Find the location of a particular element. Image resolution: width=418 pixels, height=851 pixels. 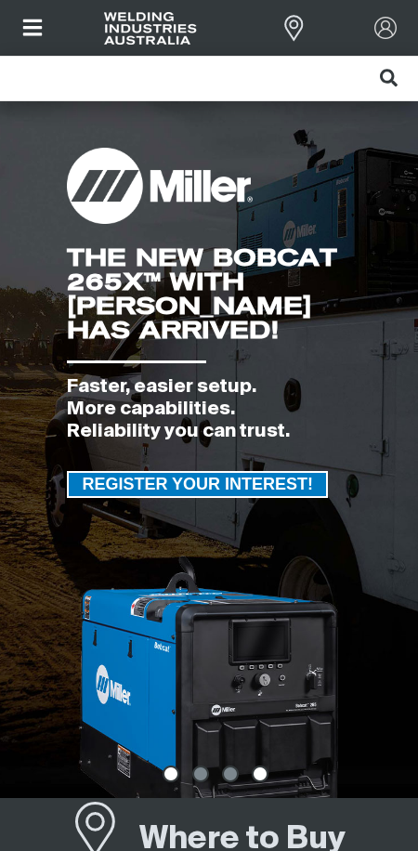

img: Logo image is located at coordinates (150, 28).